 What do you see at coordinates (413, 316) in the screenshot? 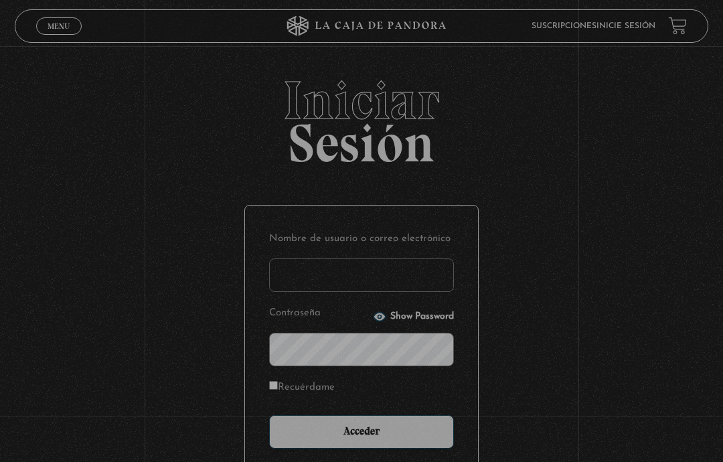
I see `button: Show Password` at bounding box center [413, 316].